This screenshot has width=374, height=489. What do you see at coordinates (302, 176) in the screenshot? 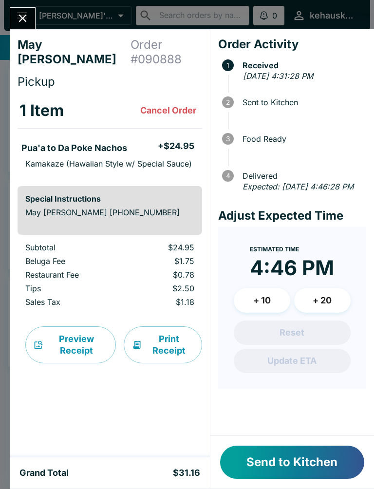
I see `span: Delivered` at bounding box center [302, 176].